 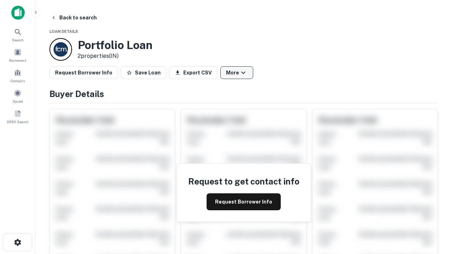 What do you see at coordinates (18, 101) in the screenshot?
I see `span: Saved` at bounding box center [18, 101].